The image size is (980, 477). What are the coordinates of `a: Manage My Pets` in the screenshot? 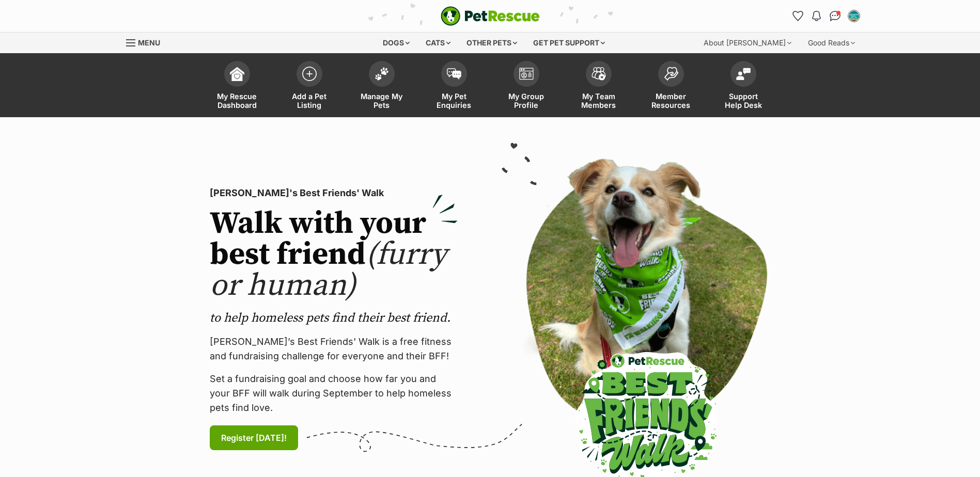 It's located at (382, 86).